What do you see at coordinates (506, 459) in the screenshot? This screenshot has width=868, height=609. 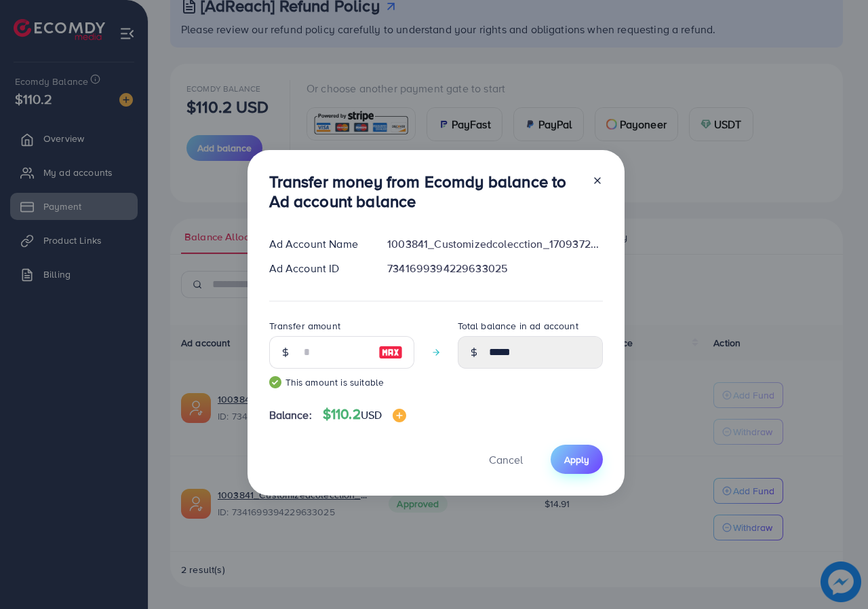 I see `button: Cancel` at bounding box center [506, 459].